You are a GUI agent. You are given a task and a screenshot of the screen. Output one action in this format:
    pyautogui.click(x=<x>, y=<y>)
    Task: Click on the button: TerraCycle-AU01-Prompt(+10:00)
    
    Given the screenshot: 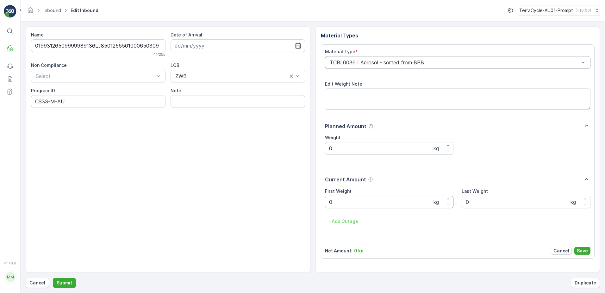 What is the action you would take?
    pyautogui.click(x=560, y=10)
    